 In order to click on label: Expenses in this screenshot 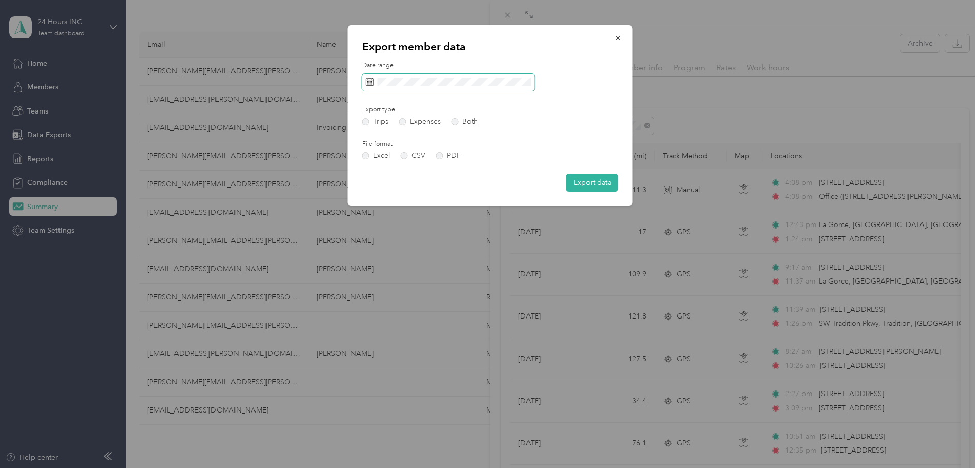, I will do `click(420, 121)`.